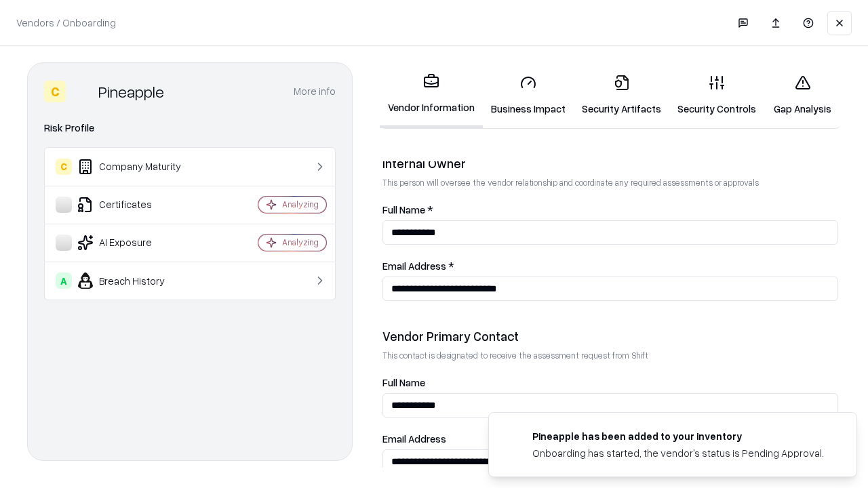 The height and width of the screenshot is (488, 868). I want to click on label: Full Name, so click(610, 383).